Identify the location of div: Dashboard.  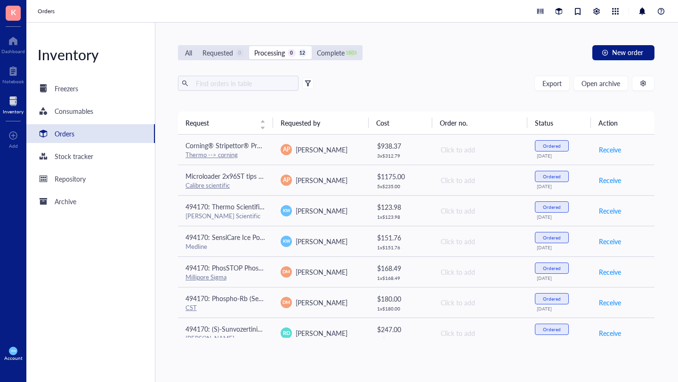
(13, 51).